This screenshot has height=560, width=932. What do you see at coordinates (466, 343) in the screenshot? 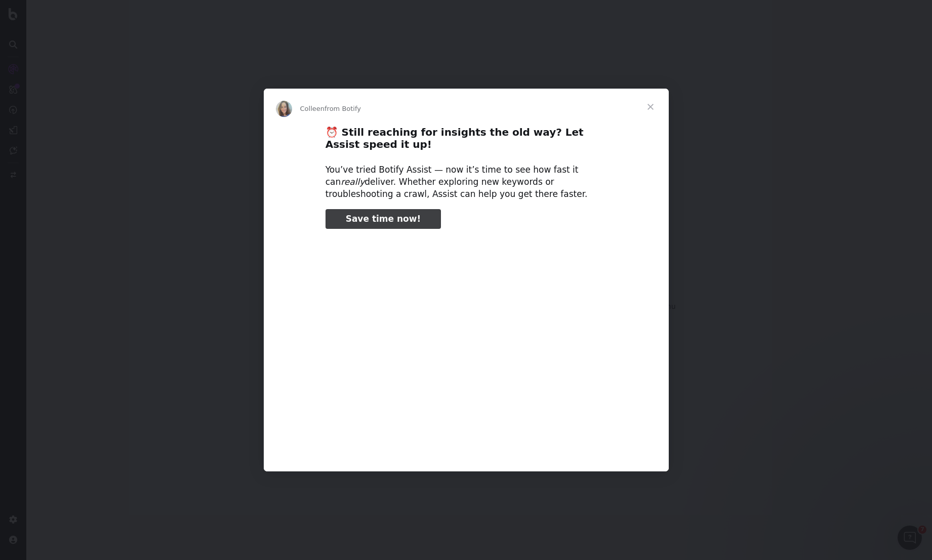
I see `video: Play video` at bounding box center [466, 343].